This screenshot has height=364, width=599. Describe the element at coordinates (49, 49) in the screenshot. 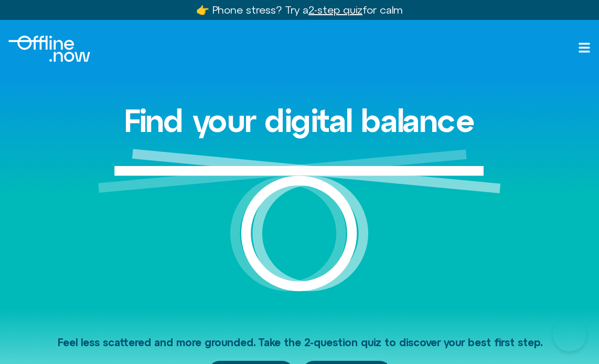

I see `div: Logo` at that location.